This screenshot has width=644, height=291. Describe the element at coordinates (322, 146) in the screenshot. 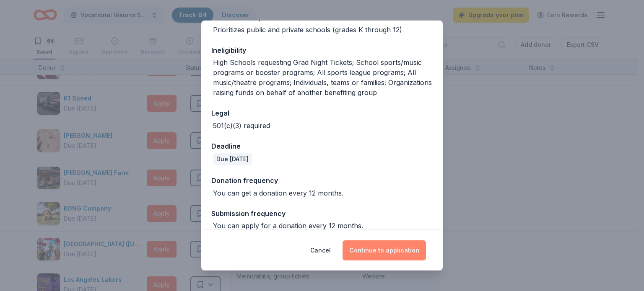

I see `div: Deadline` at that location.